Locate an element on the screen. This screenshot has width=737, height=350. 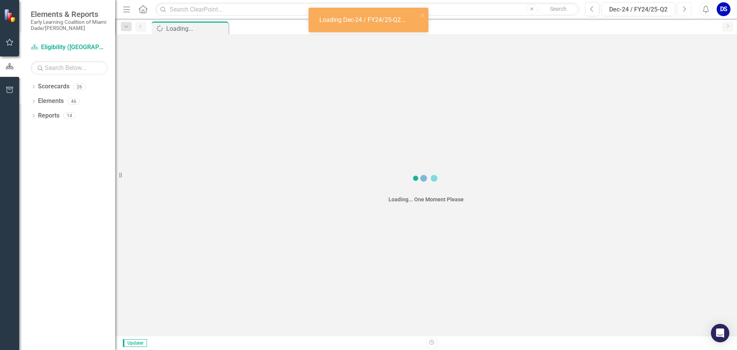
button: DS is located at coordinates (724, 9).